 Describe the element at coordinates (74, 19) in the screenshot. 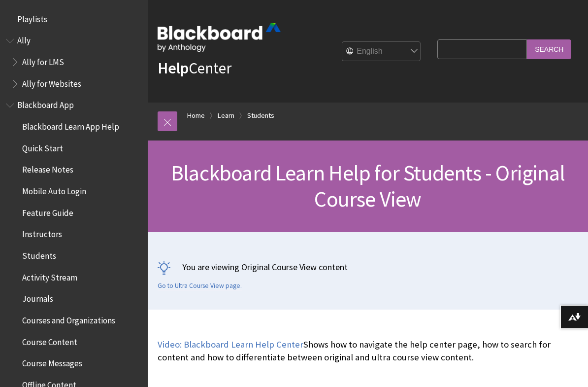

I see `nav: Book outline for Playlists` at that location.